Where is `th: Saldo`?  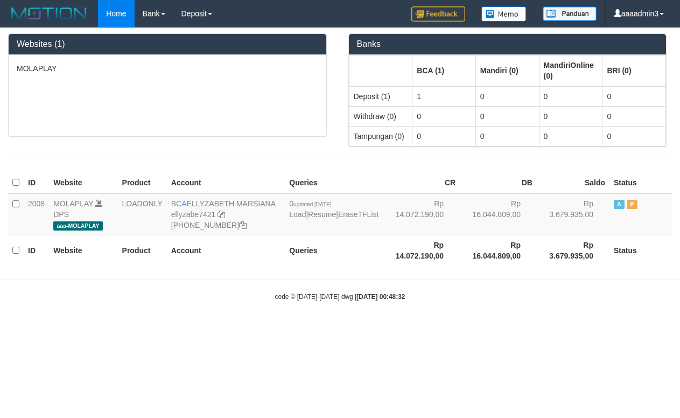 th: Saldo is located at coordinates (573, 182).